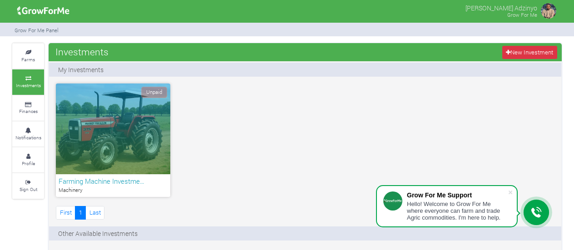  I want to click on h6: Farming Machine Investme…, so click(113, 181).